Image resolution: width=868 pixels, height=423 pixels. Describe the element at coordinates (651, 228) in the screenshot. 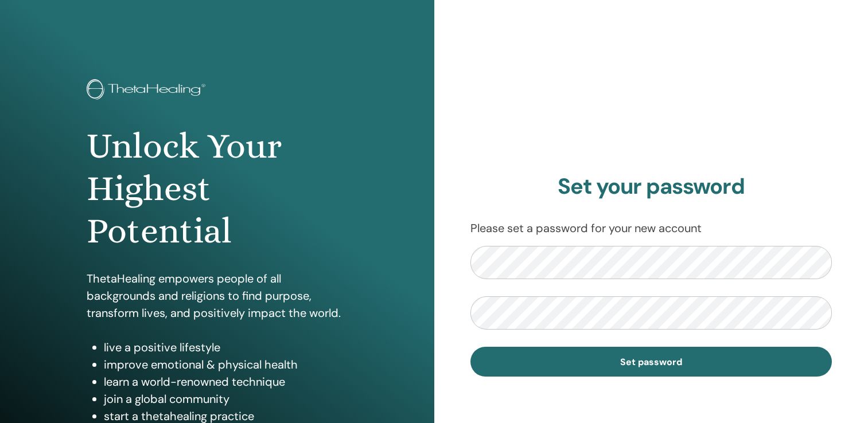

I see `p: Please set a password for your new account` at that location.